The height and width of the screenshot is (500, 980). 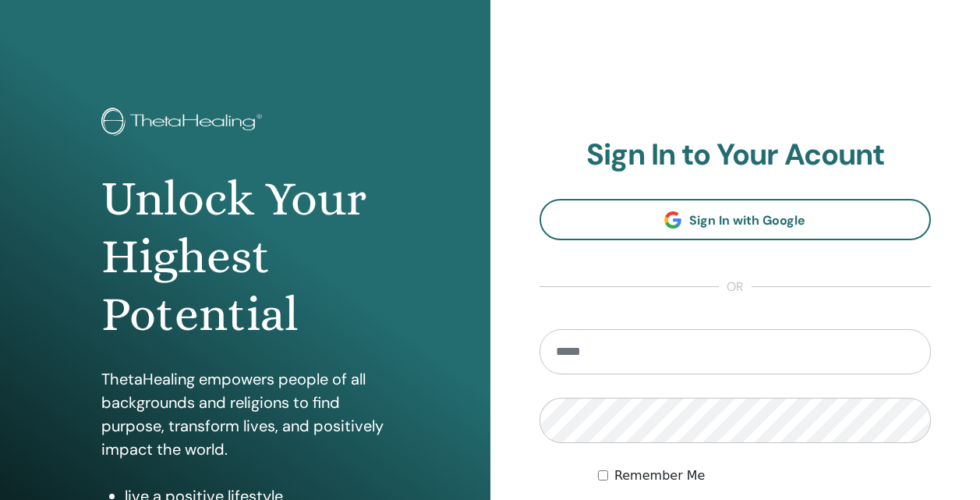 What do you see at coordinates (735, 156) in the screenshot?
I see `h2: Sign In to Your Acount` at bounding box center [735, 156].